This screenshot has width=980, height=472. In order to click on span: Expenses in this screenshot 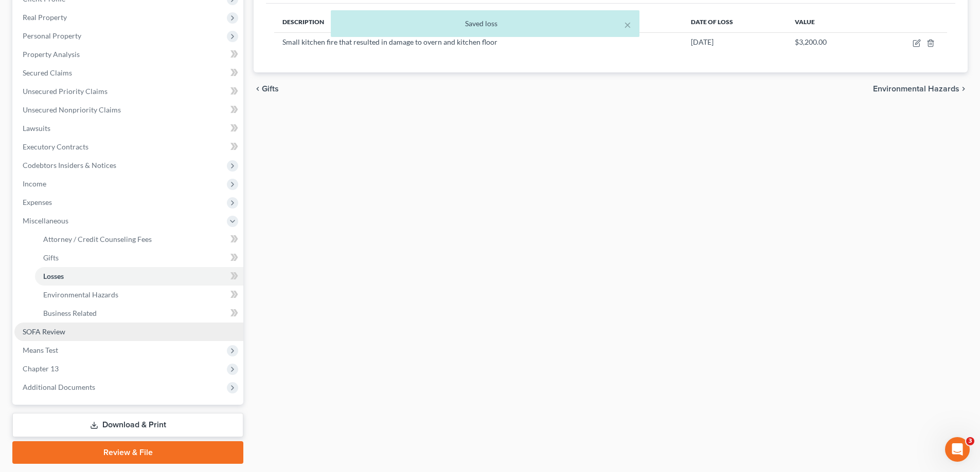, I will do `click(37, 202)`.